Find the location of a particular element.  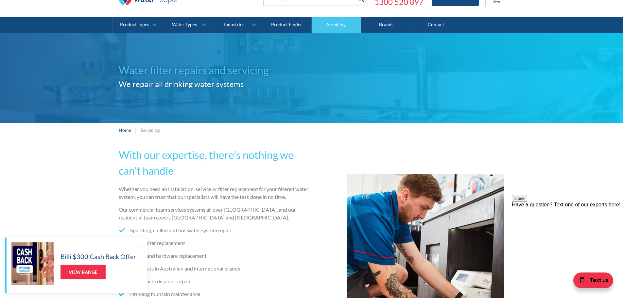

a: View Range is located at coordinates (83, 272).